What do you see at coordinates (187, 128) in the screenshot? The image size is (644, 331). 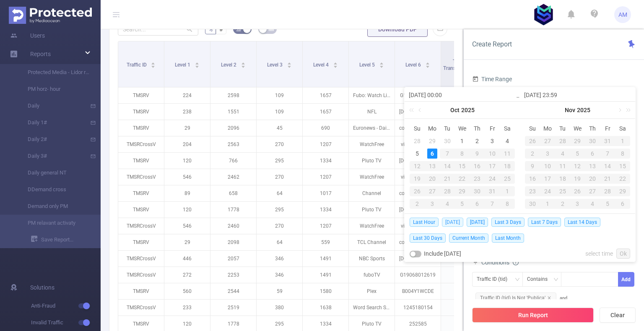 I see `p: 29` at bounding box center [187, 128].